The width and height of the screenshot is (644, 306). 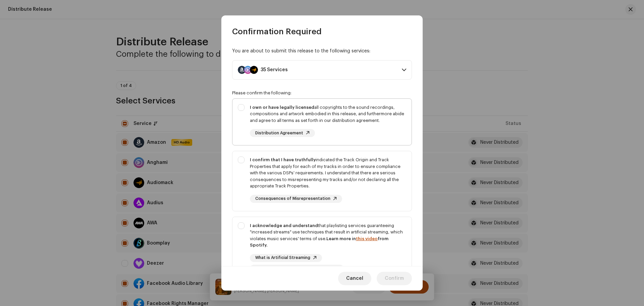 I want to click on button: Cancel, so click(x=354, y=278).